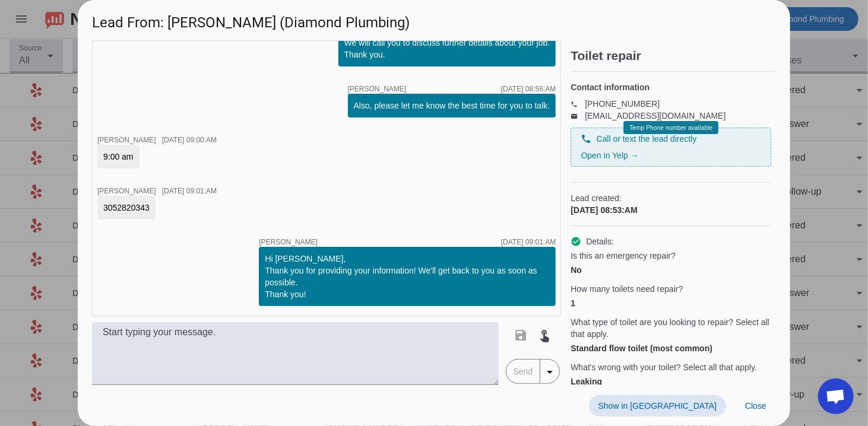 Image resolution: width=868 pixels, height=426 pixels. Describe the element at coordinates (646, 139) in the screenshot. I see `span: Call or text the lead directly` at that location.